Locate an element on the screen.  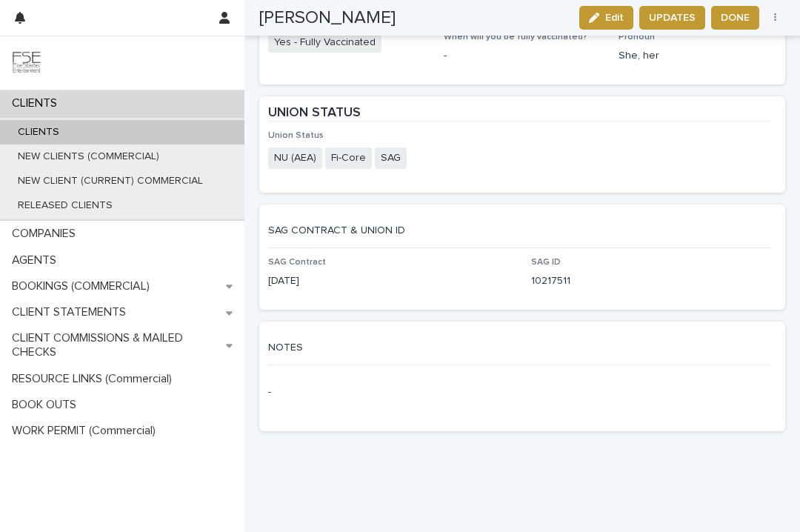
span: Edit is located at coordinates (614, 18).